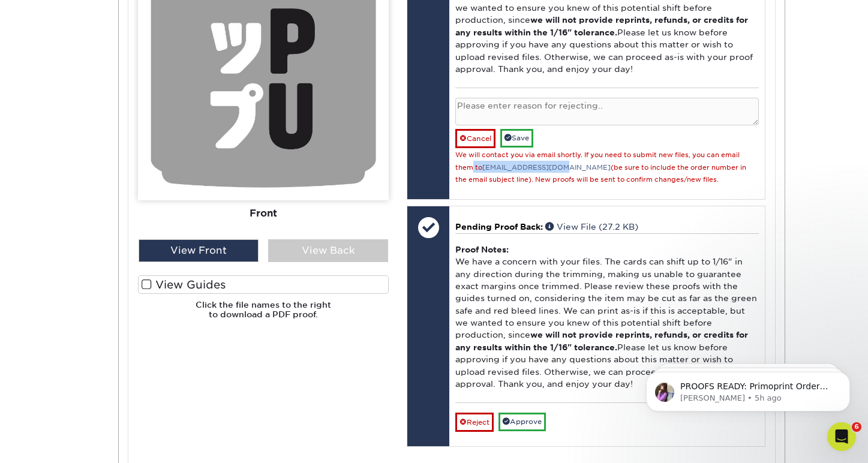 This screenshot has height=463, width=868. What do you see at coordinates (499, 227) in the screenshot?
I see `span: Pending Proof Back:` at bounding box center [499, 227].